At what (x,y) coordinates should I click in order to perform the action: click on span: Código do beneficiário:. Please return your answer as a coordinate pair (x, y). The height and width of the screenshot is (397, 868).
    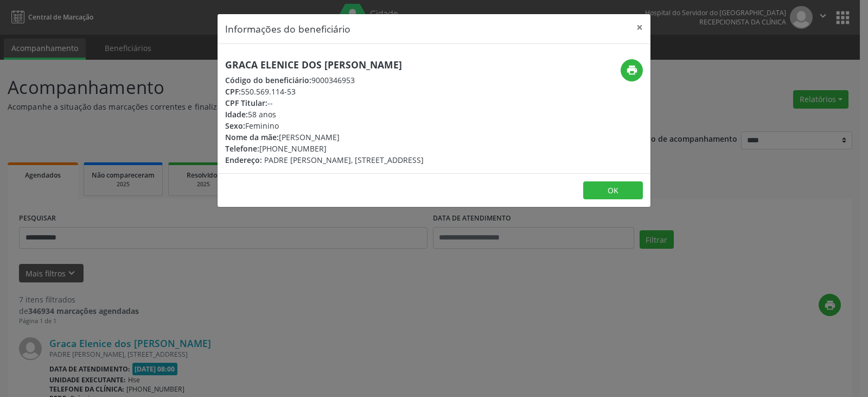
    Looking at the image, I should click on (268, 80).